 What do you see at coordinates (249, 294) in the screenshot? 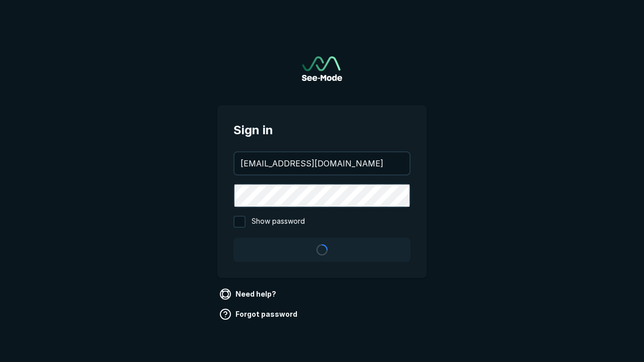
I see `a: Need help?` at bounding box center [249, 294].